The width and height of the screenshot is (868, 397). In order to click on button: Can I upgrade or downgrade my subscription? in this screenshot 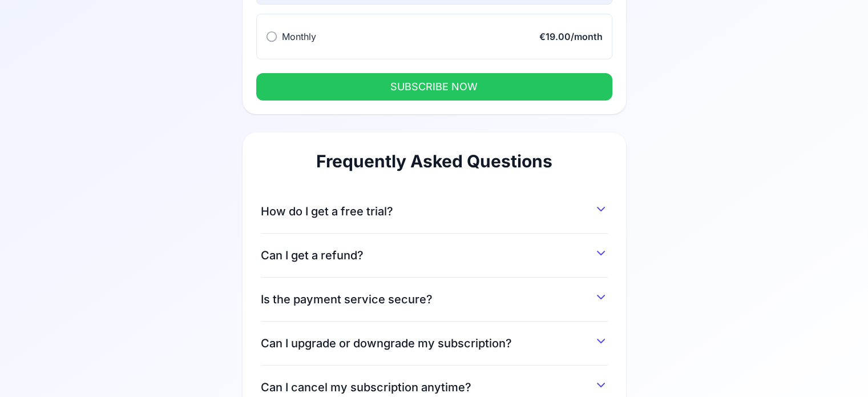, I will do `click(434, 341)`.